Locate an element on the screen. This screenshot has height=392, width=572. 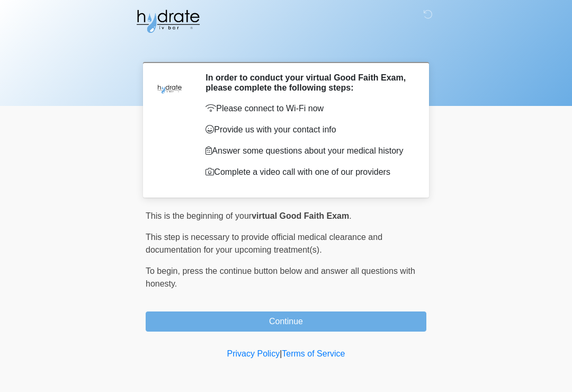
a: Privacy Policy is located at coordinates (254, 353).